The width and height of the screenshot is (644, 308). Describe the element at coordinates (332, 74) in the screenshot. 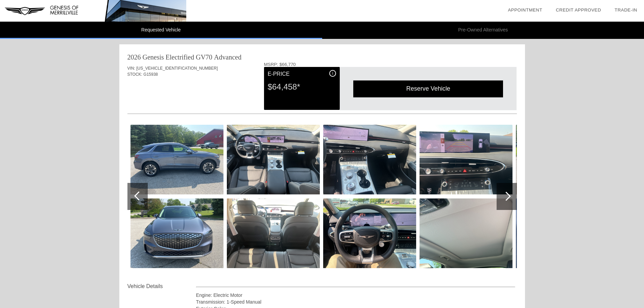

I see `span: i` at that location.